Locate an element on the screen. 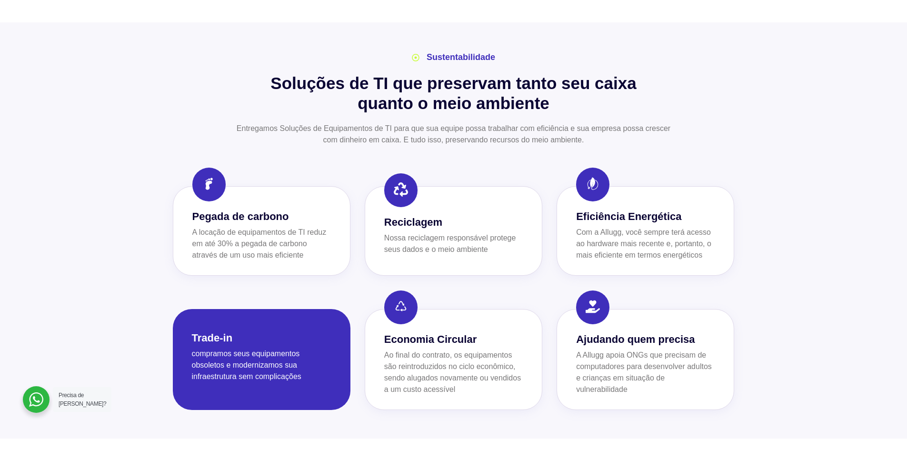 Image resolution: width=907 pixels, height=450 pixels. h3: Reciclagem is located at coordinates (453, 222).